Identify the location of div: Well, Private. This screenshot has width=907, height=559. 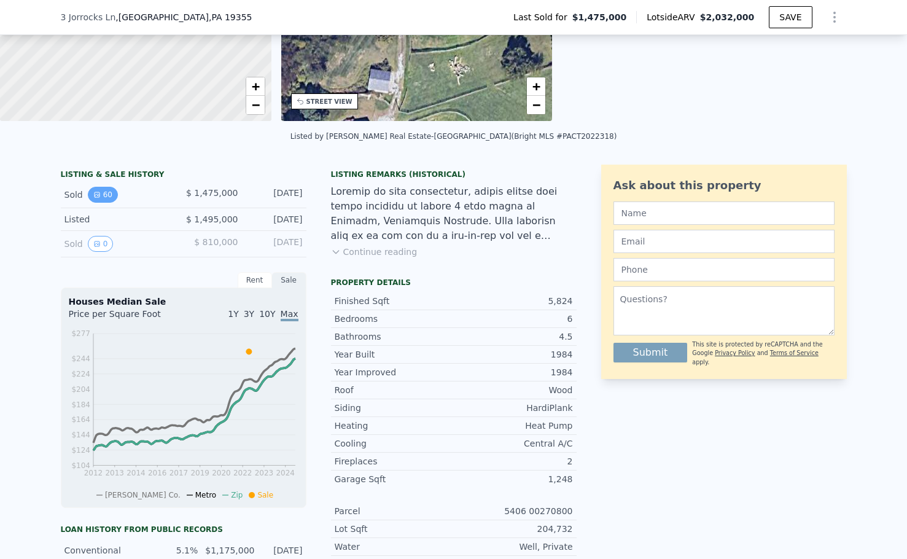
(514, 547).